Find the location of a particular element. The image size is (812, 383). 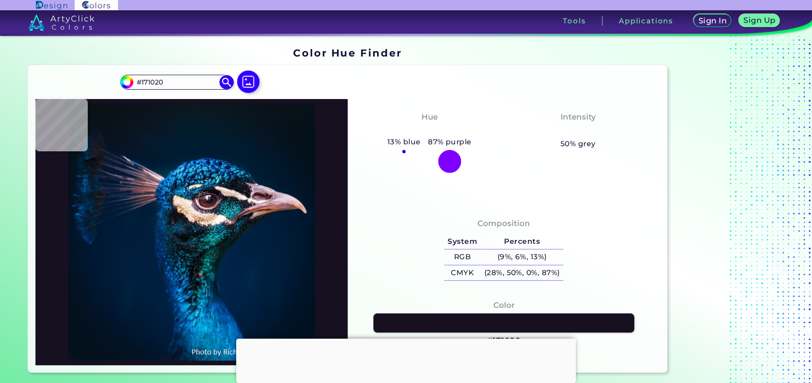

h4: Color is located at coordinates (503, 305).